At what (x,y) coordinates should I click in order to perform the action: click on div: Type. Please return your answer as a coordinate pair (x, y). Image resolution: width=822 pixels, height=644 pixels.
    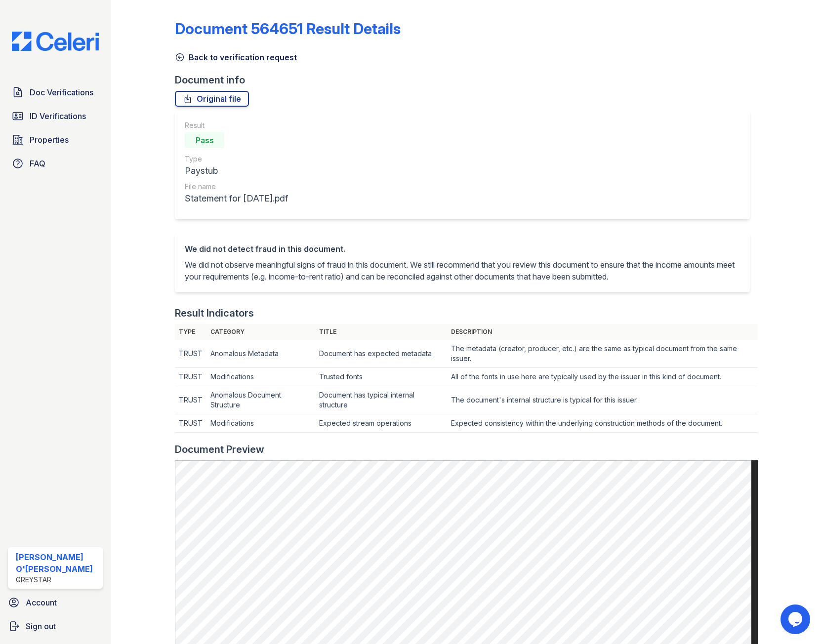
    Looking at the image, I should click on (236, 159).